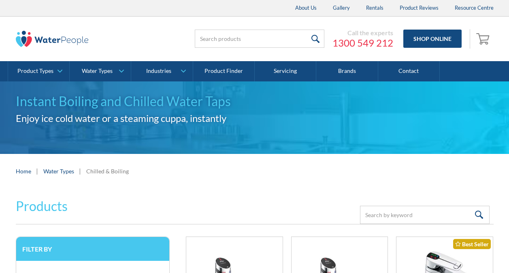 The width and height of the screenshot is (509, 273). What do you see at coordinates (42, 206) in the screenshot?
I see `h2: Products` at bounding box center [42, 206].